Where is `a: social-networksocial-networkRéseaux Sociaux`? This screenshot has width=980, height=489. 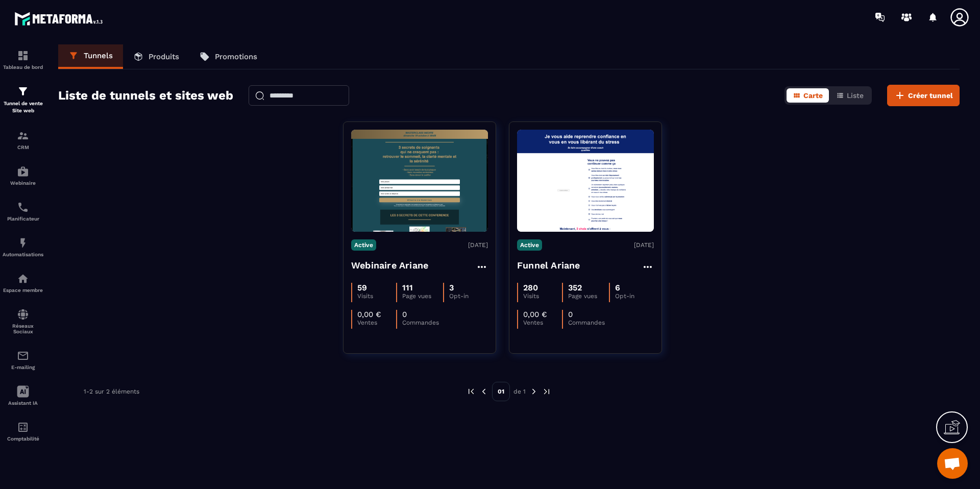
a: social-networksocial-networkRéseaux Sociaux is located at coordinates (23, 321).